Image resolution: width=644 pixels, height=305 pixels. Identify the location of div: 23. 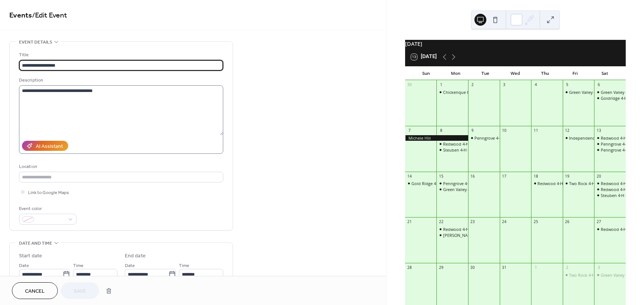
(473, 222).